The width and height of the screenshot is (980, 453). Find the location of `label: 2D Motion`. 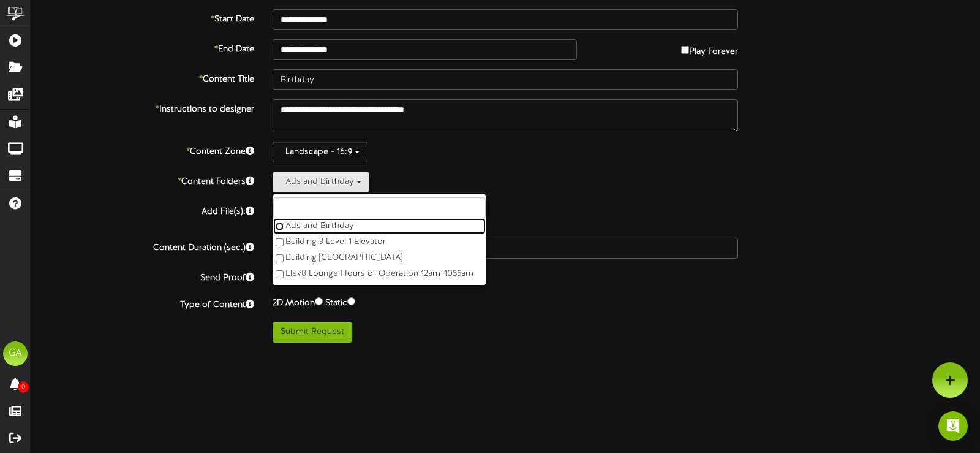

label: 2D Motion is located at coordinates (298, 302).